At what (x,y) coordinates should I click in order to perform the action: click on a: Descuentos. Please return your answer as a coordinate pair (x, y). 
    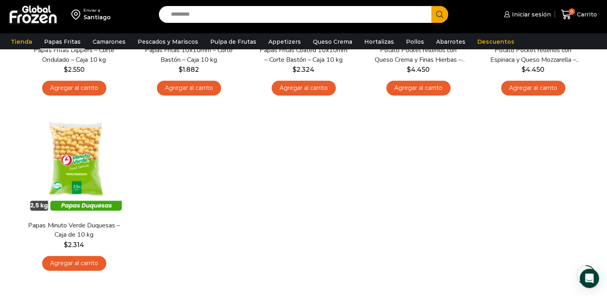
    Looking at the image, I should click on (496, 42).